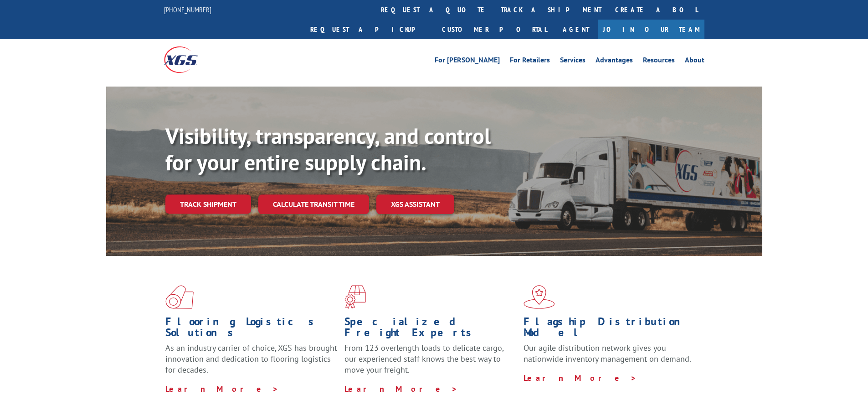 This screenshot has height=415, width=868. I want to click on a: Advantages, so click(614, 61).